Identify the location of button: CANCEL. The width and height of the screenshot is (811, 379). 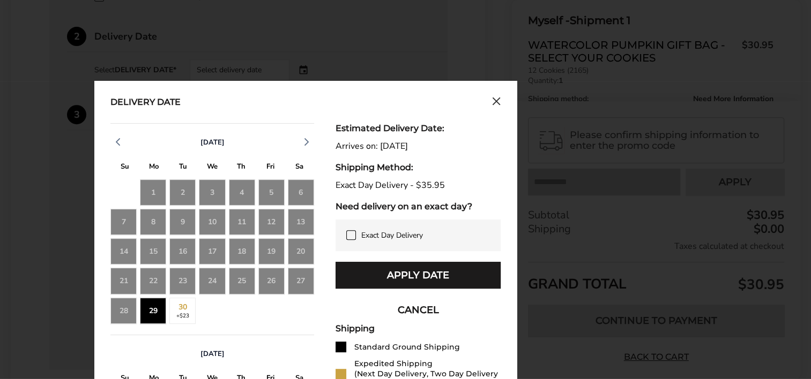
(418, 310).